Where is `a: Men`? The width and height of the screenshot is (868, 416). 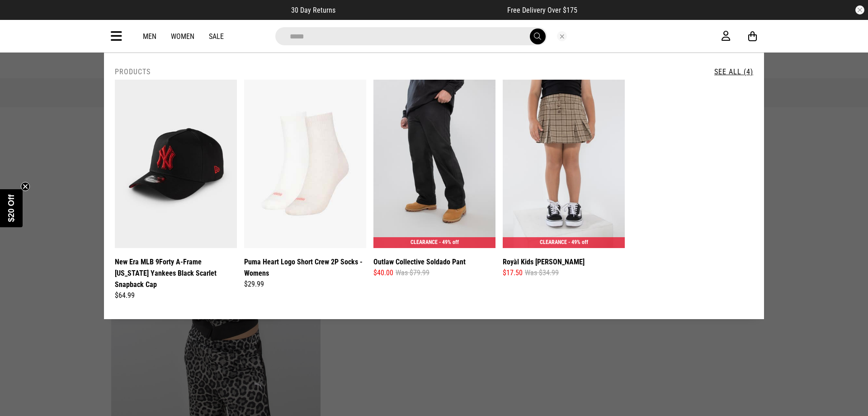
a: Men is located at coordinates (150, 36).